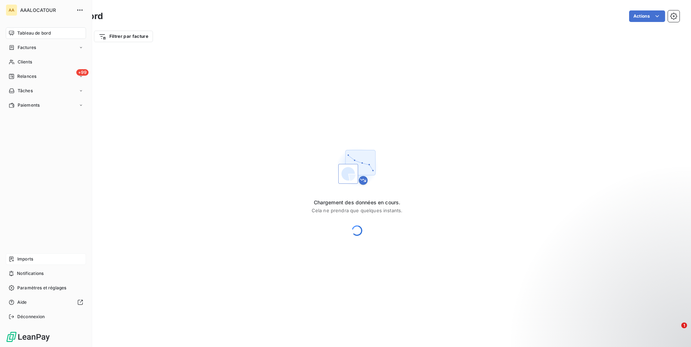  What do you see at coordinates (30, 273) in the screenshot?
I see `span: Notifications` at bounding box center [30, 273].